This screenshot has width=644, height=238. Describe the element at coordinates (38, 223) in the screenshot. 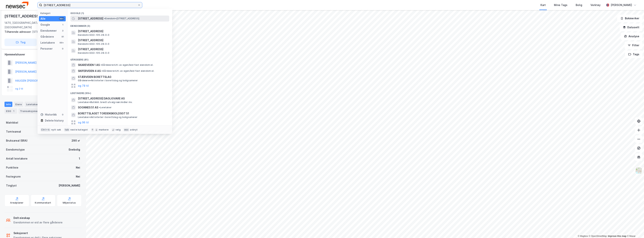

I see `div: Eiendommen er eid av flere gårdeiere` at that location.